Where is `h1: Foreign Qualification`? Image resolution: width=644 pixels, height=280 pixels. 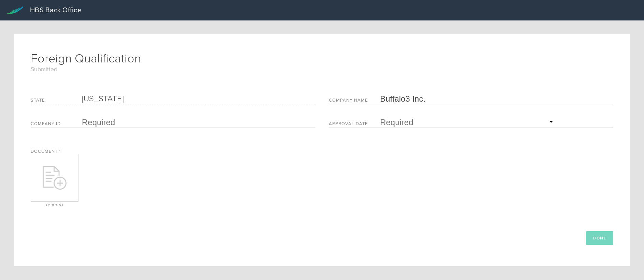 h1: Foreign Qualification is located at coordinates (322, 62).